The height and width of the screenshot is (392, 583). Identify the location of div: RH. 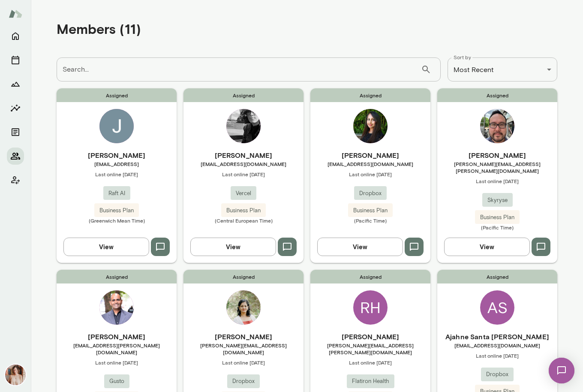
(370, 308).